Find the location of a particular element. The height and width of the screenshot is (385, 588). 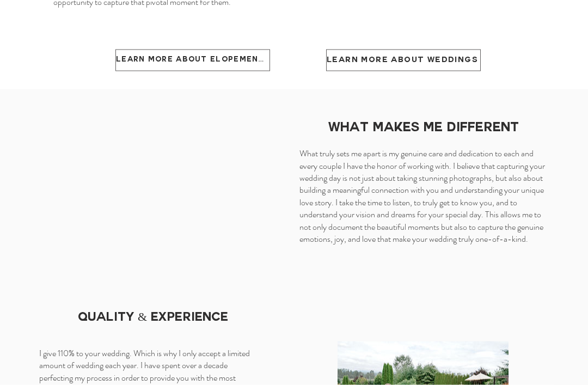

span: Learn more about elopements is located at coordinates (192, 60).